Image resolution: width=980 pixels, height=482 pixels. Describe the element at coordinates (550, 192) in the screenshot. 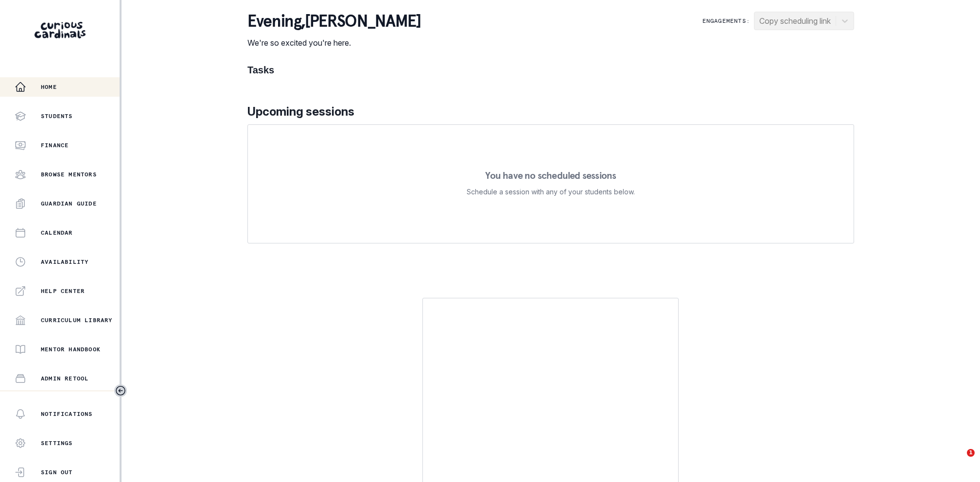

I see `p: Schedule a session with any of your students below.` at that location.